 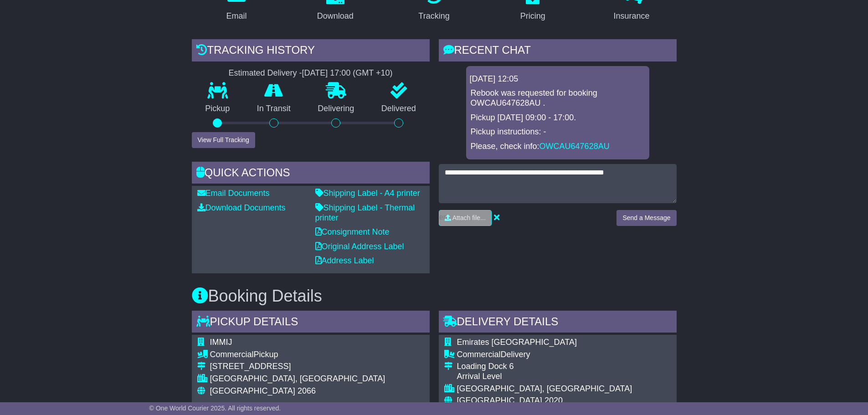 What do you see at coordinates (311, 323) in the screenshot?
I see `div: Pickup Details` at bounding box center [311, 323].